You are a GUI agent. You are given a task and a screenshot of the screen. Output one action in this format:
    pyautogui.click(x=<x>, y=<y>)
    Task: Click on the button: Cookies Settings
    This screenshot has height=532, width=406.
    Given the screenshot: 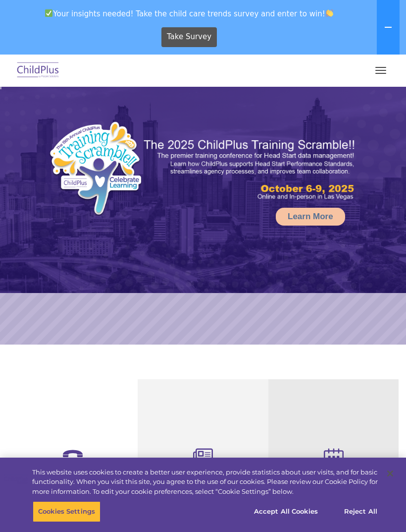 What is the action you would take?
    pyautogui.click(x=66, y=512)
    